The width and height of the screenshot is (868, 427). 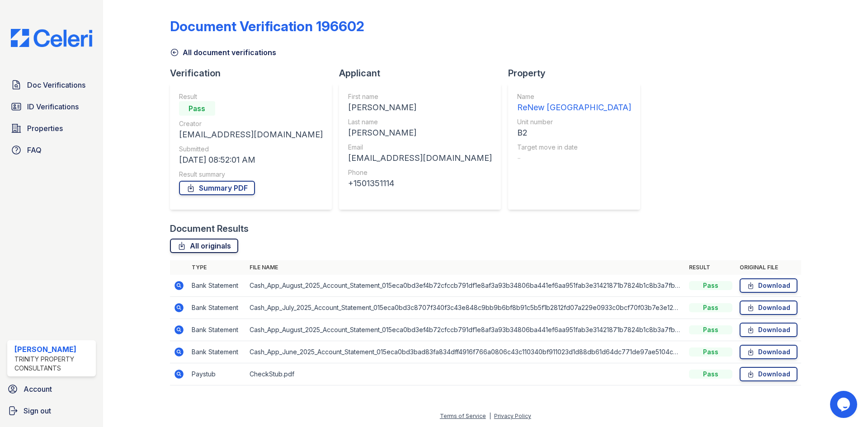 What do you see at coordinates (420, 122) in the screenshot?
I see `div: Last name` at bounding box center [420, 122].